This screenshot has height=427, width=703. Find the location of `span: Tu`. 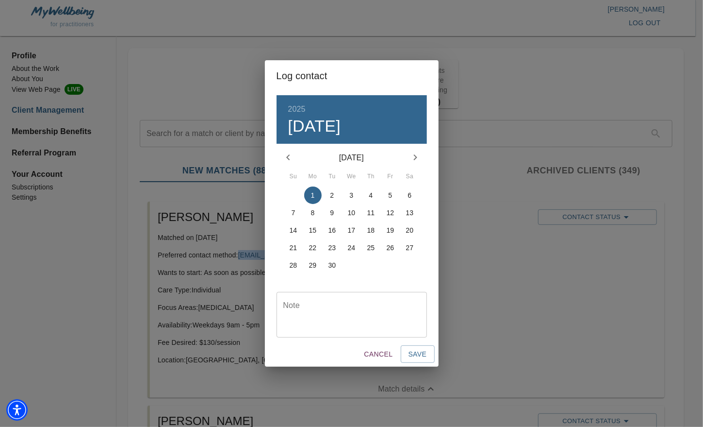

span: Tu is located at coordinates (333, 177).